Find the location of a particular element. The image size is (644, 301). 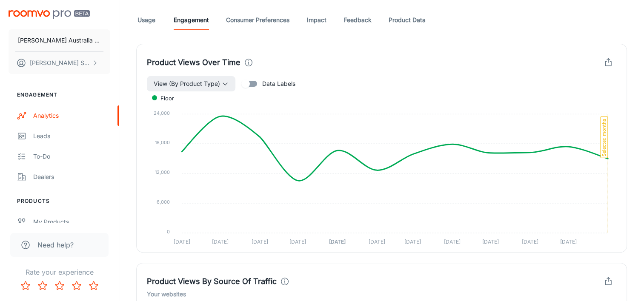

span: Need help? is located at coordinates (56, 245).